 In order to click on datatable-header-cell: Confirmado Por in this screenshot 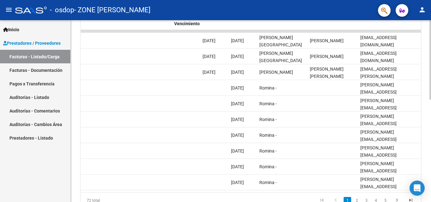, I will do `click(333, 24)`.